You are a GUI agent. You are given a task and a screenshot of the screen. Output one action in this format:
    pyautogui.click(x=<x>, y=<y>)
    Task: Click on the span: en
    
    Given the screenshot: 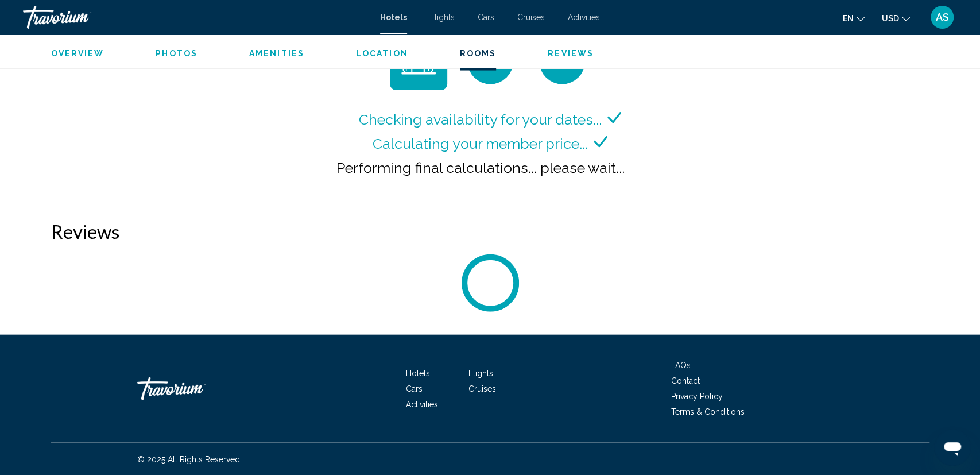 What is the action you would take?
    pyautogui.click(x=848, y=19)
    